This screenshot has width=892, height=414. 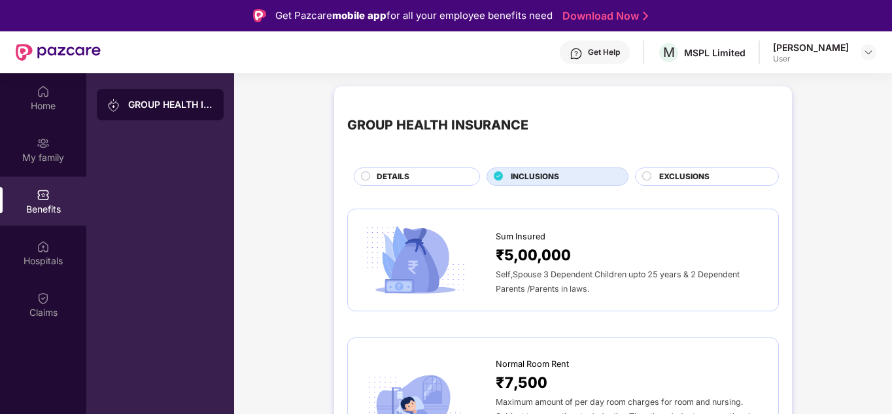 What do you see at coordinates (415, 260) in the screenshot?
I see `img: icon` at bounding box center [415, 260].